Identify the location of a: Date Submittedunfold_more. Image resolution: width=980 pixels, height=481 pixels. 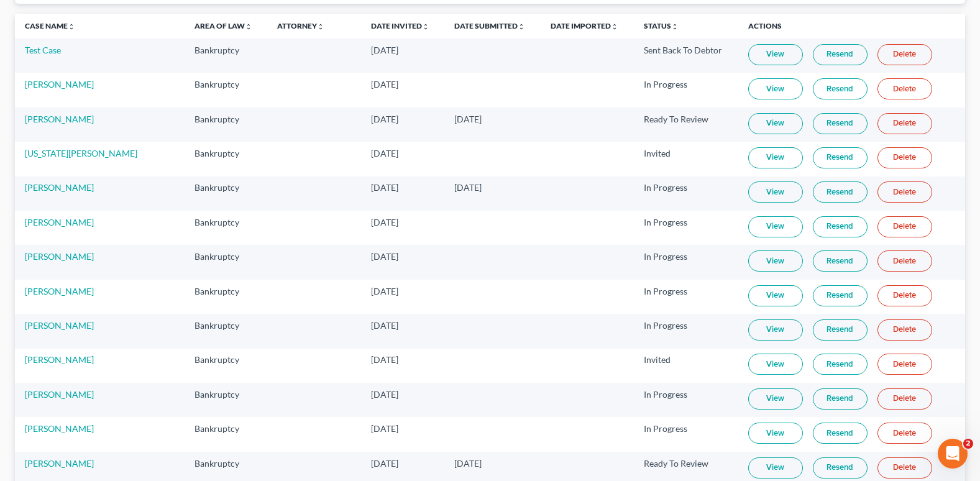
(490, 25).